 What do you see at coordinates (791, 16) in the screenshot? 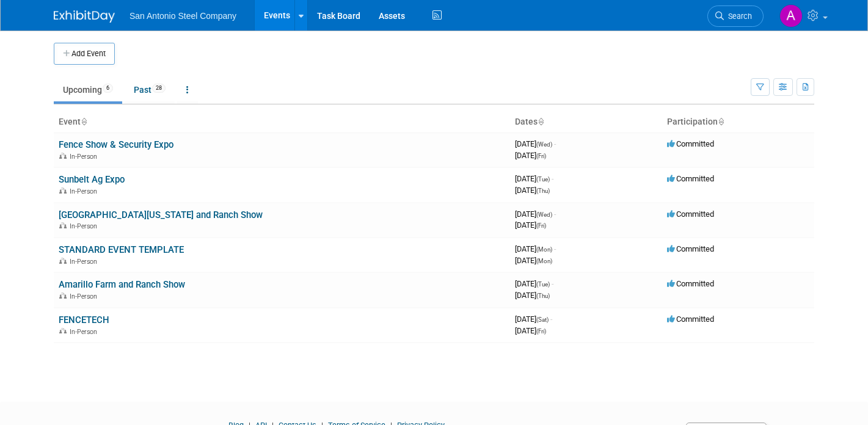
I see `img: Ashton Rugh` at bounding box center [791, 16].